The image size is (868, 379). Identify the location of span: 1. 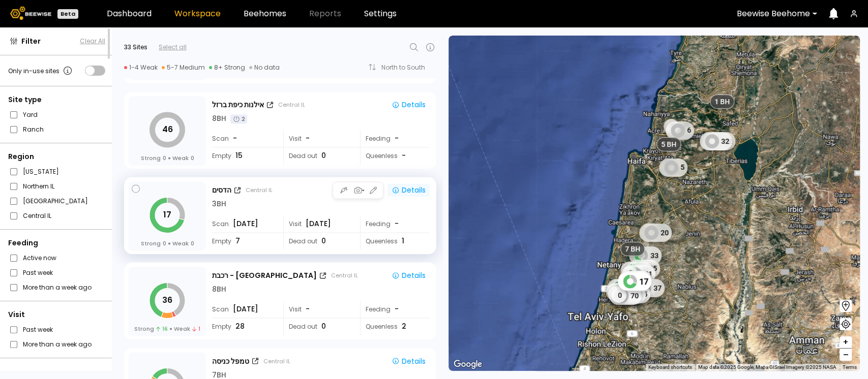
(403, 241).